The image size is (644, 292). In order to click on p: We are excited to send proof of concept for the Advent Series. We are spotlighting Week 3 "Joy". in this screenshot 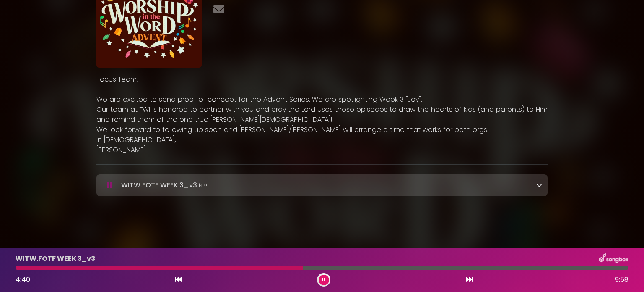, I will do `click(322, 100)`.